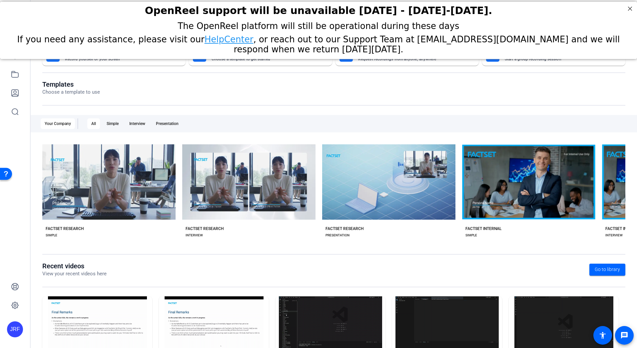 This screenshot has height=348, width=637. Describe the element at coordinates (319, 43) in the screenshot. I see `span: If you need any assistance, please visit our , or reach out to our Support Team at [EMAIL_ADDRESS...` at that location.